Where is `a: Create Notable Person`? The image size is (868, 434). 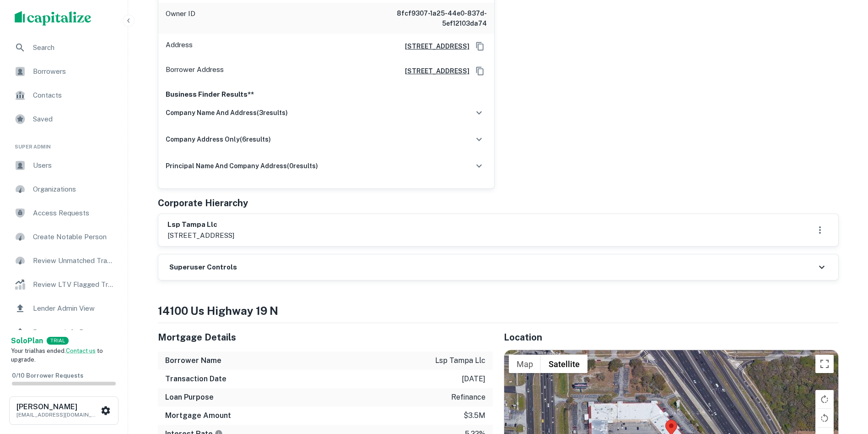 a: Create Notable Person is located at coordinates (64, 237).